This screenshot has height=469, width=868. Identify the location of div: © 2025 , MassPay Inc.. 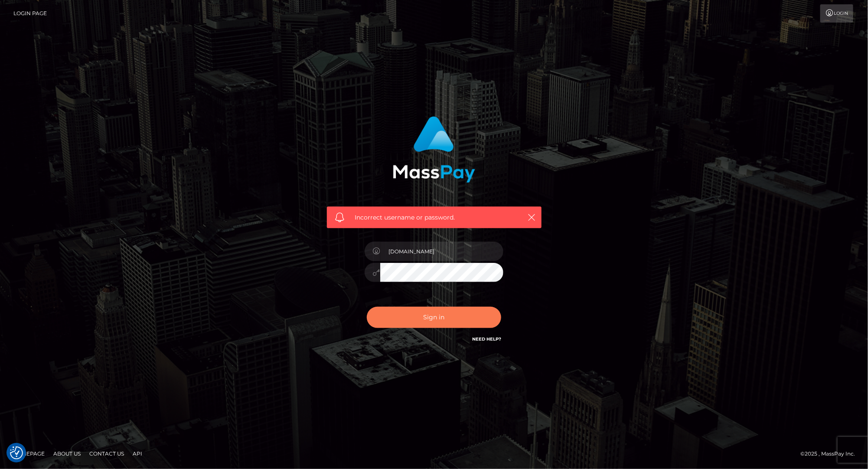
(831, 453).